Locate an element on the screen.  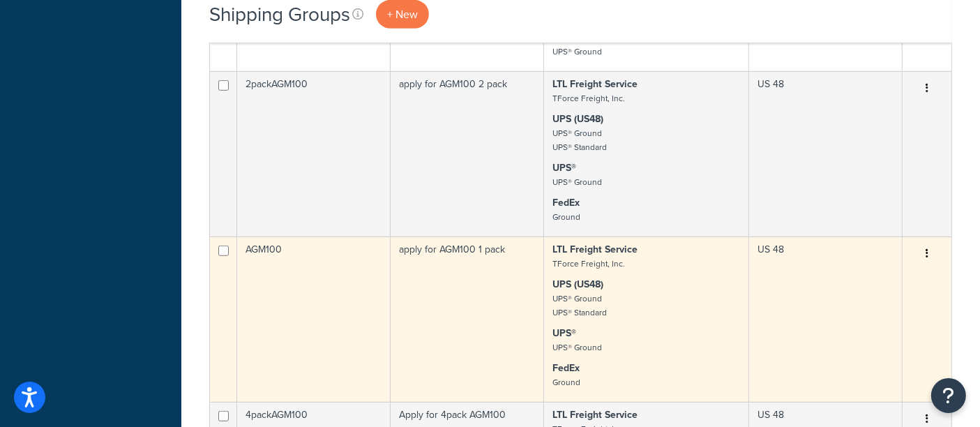
span: + New is located at coordinates (403, 14).